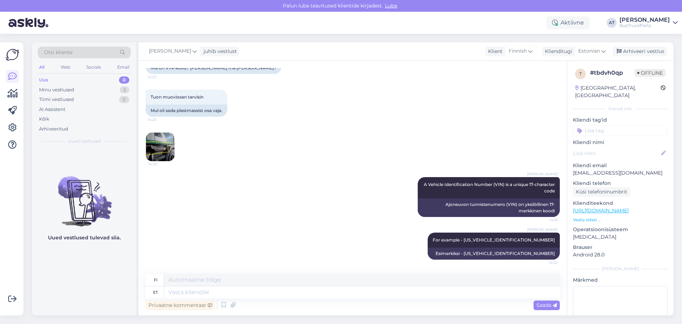 This screenshot has height=324, width=682. I want to click on span: t, so click(581, 74).